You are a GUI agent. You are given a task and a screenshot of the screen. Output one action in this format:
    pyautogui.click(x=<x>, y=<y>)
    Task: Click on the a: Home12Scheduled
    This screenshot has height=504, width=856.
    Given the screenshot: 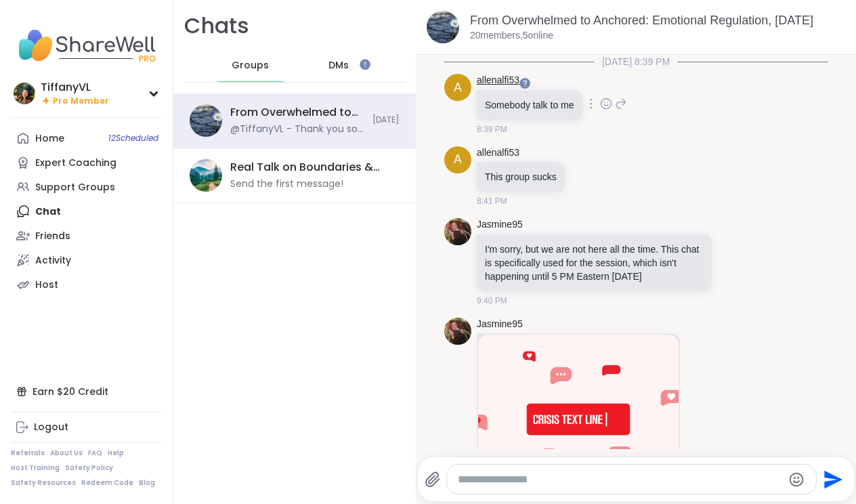 What is the action you would take?
    pyautogui.click(x=86, y=138)
    